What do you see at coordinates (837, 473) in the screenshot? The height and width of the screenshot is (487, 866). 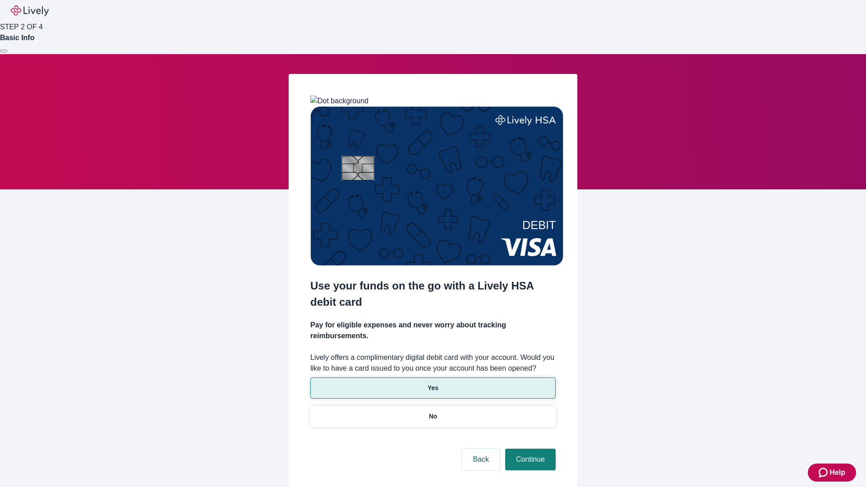 I see `span: Help` at bounding box center [837, 473].